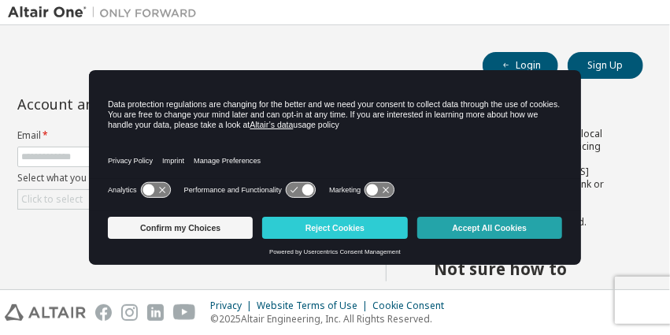 The image size is (670, 335). I want to click on img: altair_logo.svg, so click(45, 312).